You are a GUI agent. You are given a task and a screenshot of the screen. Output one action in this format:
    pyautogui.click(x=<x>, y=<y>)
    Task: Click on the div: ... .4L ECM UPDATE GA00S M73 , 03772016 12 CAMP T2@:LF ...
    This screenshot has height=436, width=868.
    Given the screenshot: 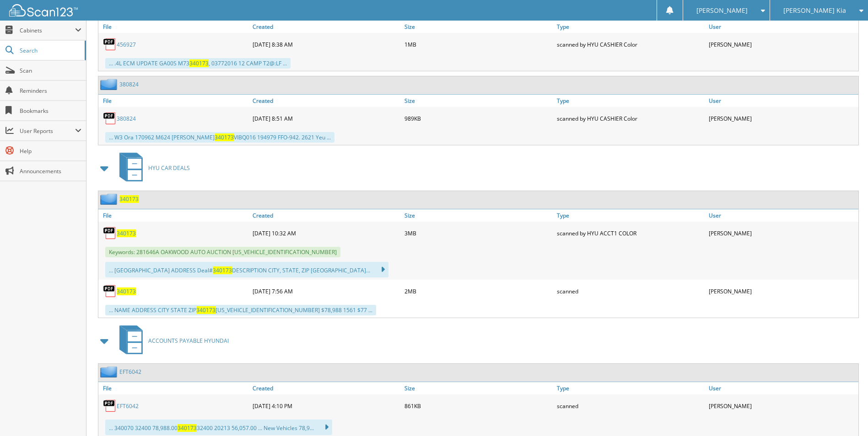 What is the action you would take?
    pyautogui.click(x=197, y=63)
    